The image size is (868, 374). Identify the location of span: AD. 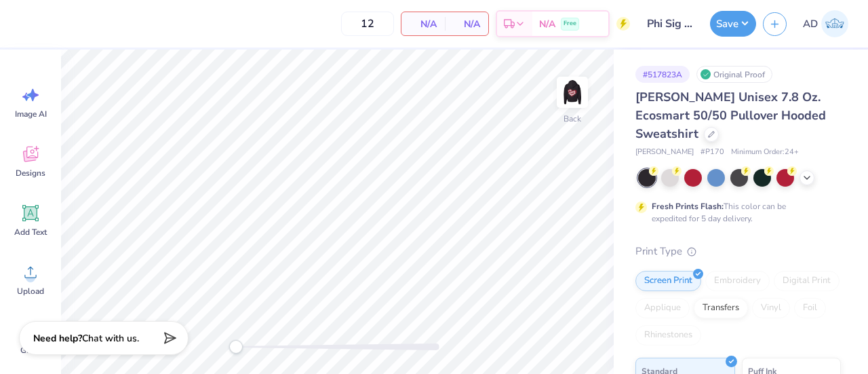
(810, 24).